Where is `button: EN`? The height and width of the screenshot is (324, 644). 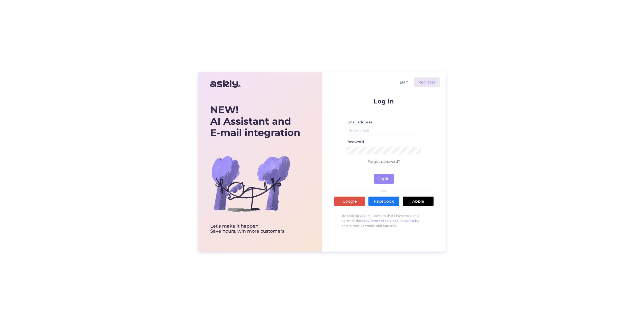
button: EN is located at coordinates (404, 82).